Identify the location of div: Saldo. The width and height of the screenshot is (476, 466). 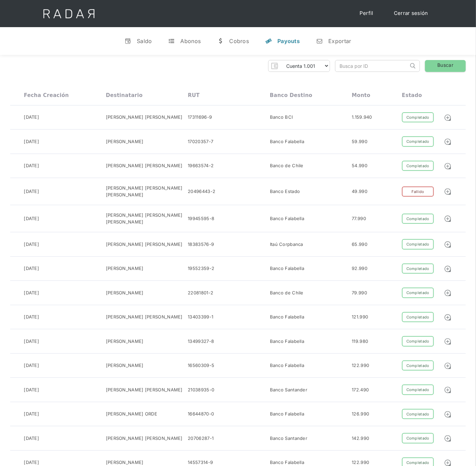
(144, 41).